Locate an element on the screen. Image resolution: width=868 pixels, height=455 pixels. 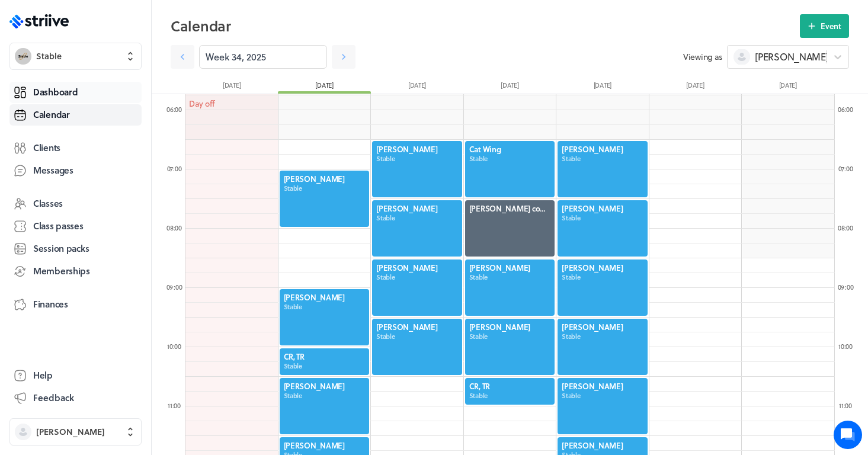
span: Messages is located at coordinates (54, 170).